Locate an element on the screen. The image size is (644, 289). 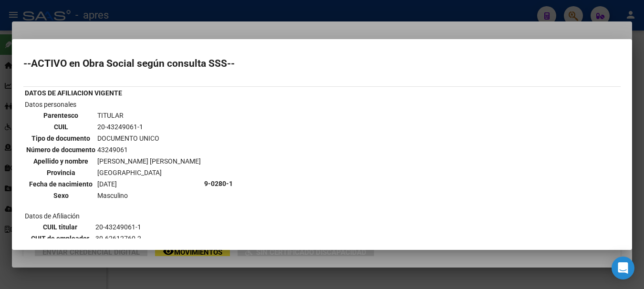
td: 43249061 is located at coordinates (149, 150).